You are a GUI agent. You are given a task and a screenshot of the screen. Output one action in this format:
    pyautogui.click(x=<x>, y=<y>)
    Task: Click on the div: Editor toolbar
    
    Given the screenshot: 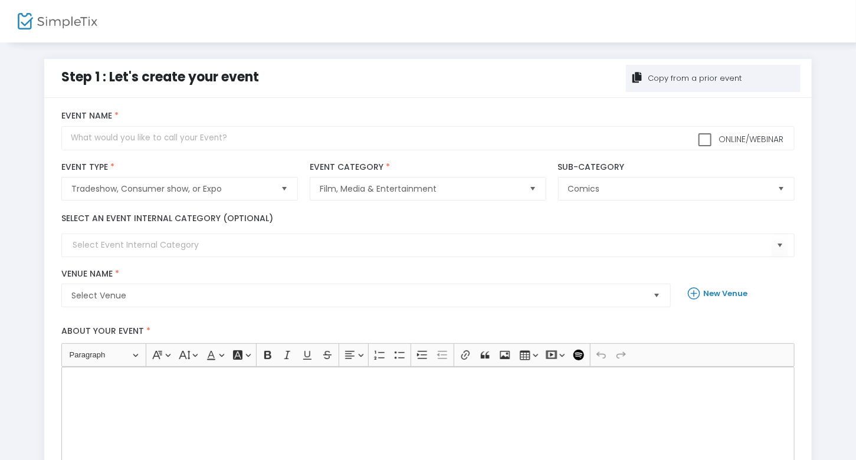 What is the action you would take?
    pyautogui.click(x=428, y=355)
    